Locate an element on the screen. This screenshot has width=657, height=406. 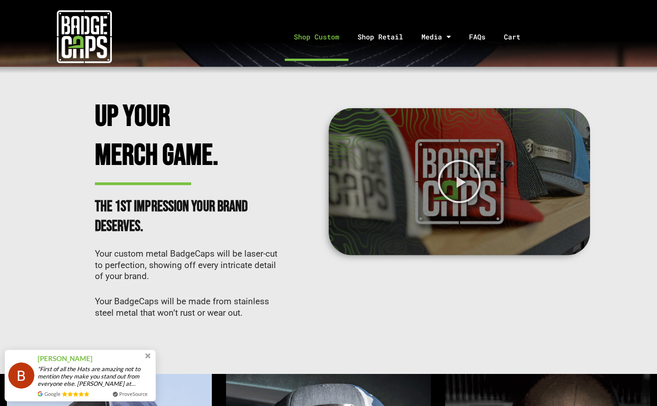
div: Play Video is located at coordinates (459, 181).